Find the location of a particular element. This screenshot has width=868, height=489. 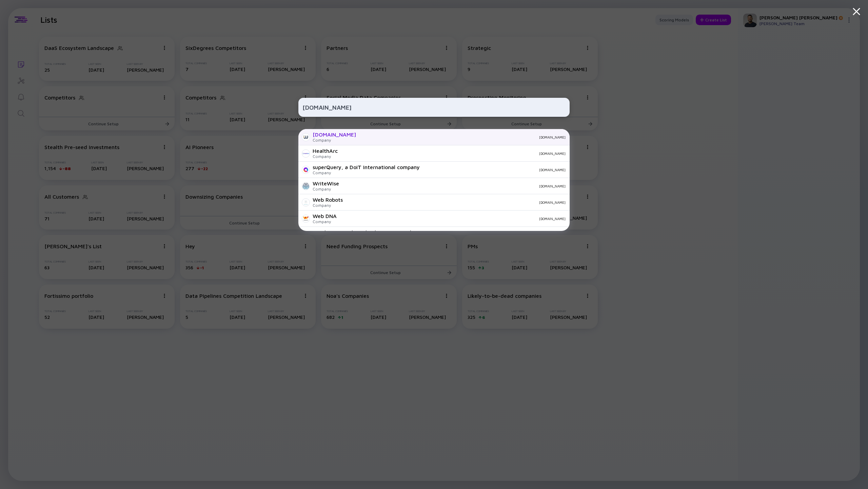

div: superQuery, a DoiT International company is located at coordinates (366, 167).